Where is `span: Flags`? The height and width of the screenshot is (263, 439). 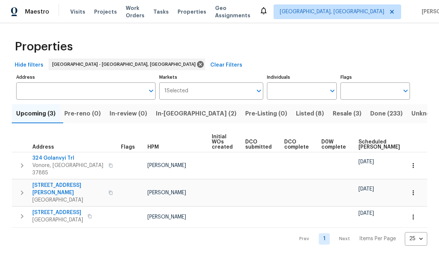
span: Flags is located at coordinates (128, 147).